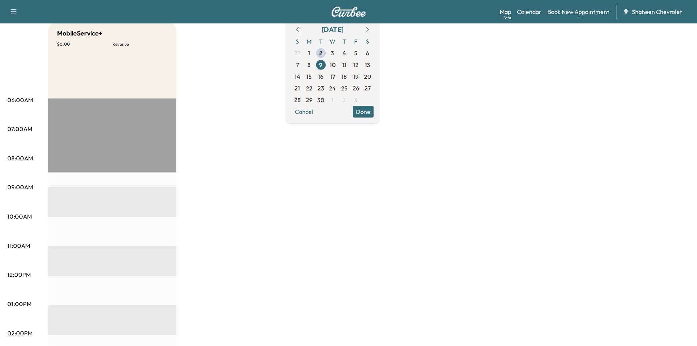 The image size is (697, 346). What do you see at coordinates (140, 44) in the screenshot?
I see `p: Revenue` at bounding box center [140, 44].